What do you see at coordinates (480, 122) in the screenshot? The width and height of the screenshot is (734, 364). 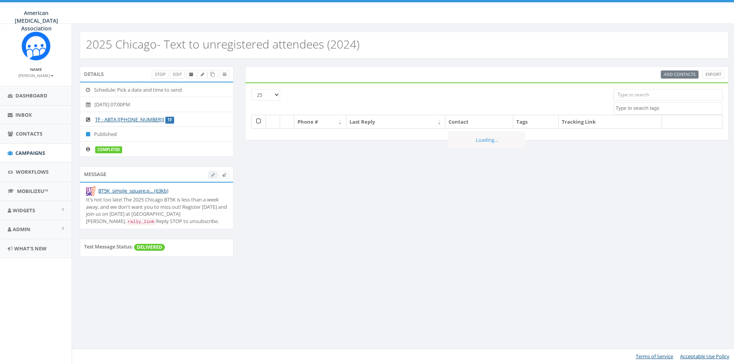 I see `th: Contact` at bounding box center [480, 122].